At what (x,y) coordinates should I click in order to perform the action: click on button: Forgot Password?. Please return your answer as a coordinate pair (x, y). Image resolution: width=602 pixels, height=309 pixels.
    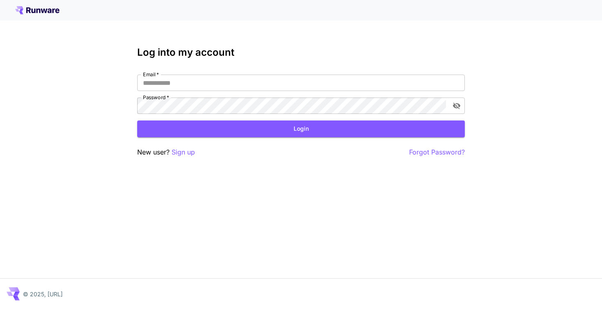
    Looking at the image, I should click on (437, 152).